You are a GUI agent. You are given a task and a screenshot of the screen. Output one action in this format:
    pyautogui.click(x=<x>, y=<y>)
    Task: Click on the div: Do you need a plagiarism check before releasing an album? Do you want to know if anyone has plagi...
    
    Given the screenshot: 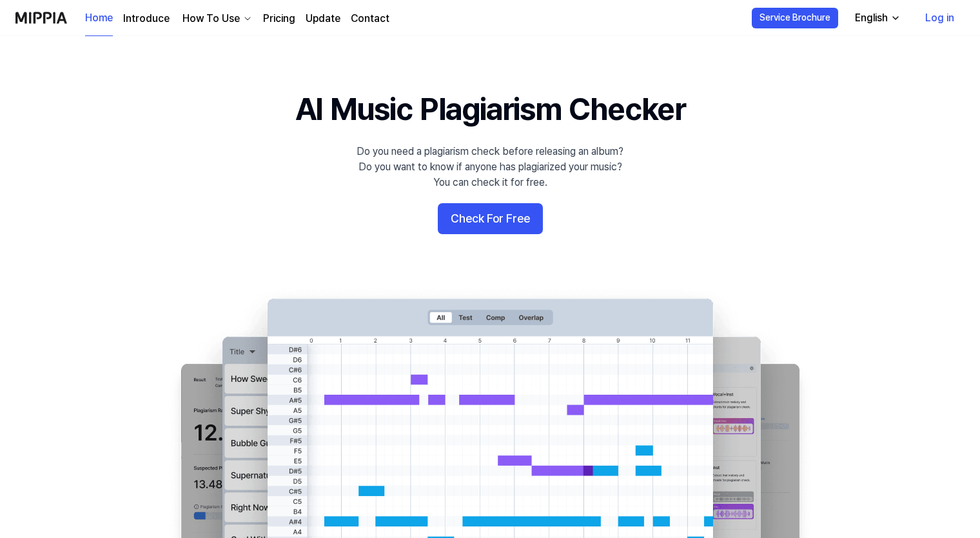 What is the action you would take?
    pyautogui.click(x=490, y=167)
    